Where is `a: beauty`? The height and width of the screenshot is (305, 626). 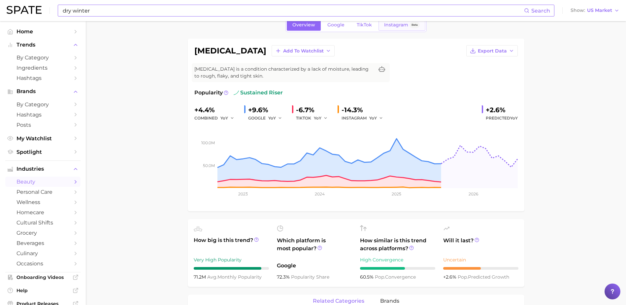
a: beauty is located at coordinates (43, 181).